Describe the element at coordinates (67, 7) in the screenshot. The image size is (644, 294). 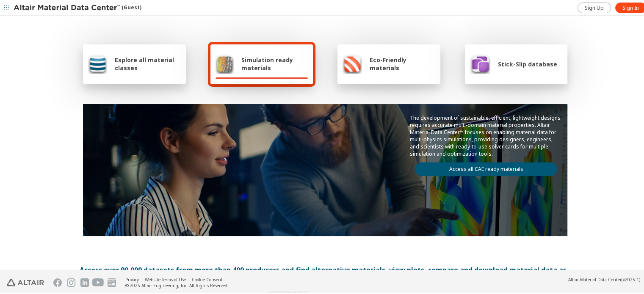
I see `img: Altair Material Data Center` at that location.